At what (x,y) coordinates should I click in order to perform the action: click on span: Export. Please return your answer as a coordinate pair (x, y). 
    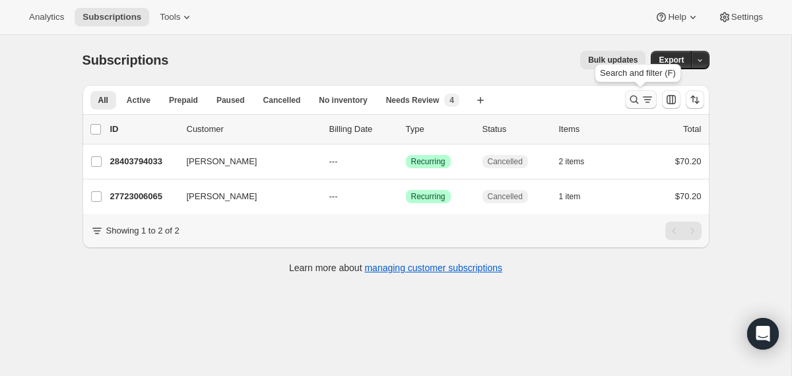
    Looking at the image, I should click on (671, 60).